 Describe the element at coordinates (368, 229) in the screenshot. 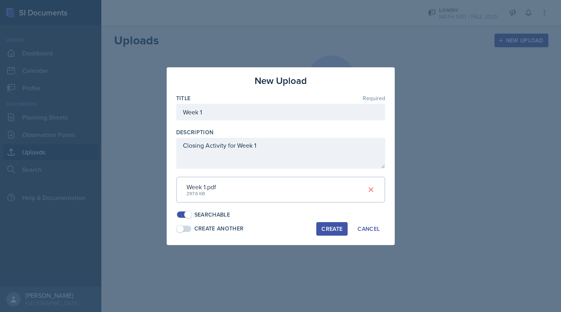

I see `button: Cancel` at that location.